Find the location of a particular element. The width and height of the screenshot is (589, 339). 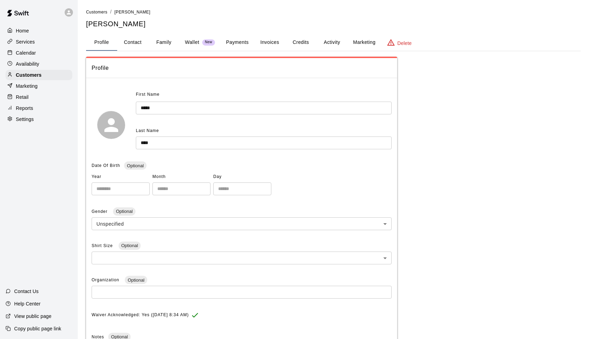

p: Calendar is located at coordinates (26, 53).